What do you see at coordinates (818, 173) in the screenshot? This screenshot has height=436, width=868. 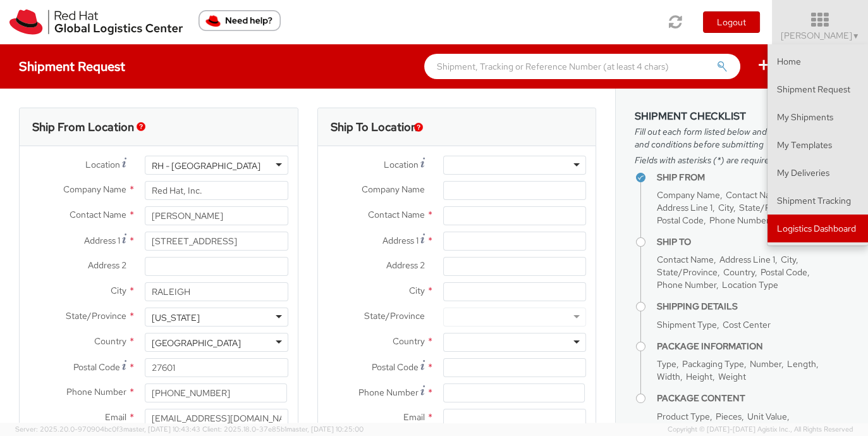 I see `a: My Deliveries` at bounding box center [818, 173].